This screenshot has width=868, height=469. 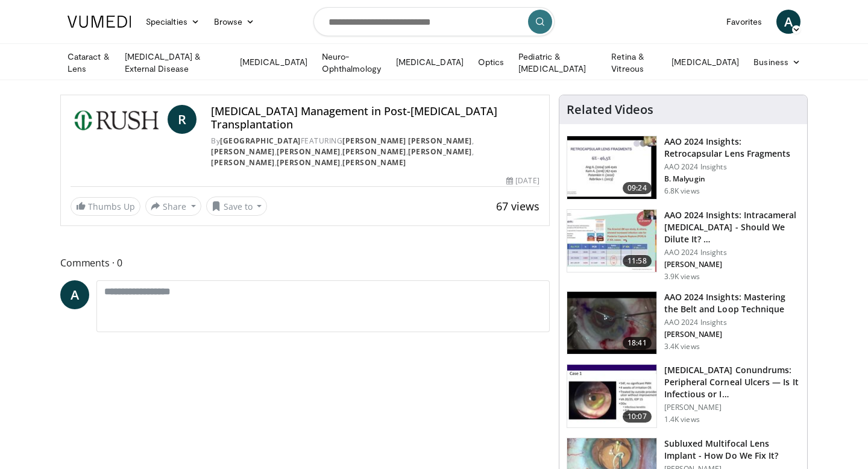 I want to click on a: Specialties, so click(x=173, y=22).